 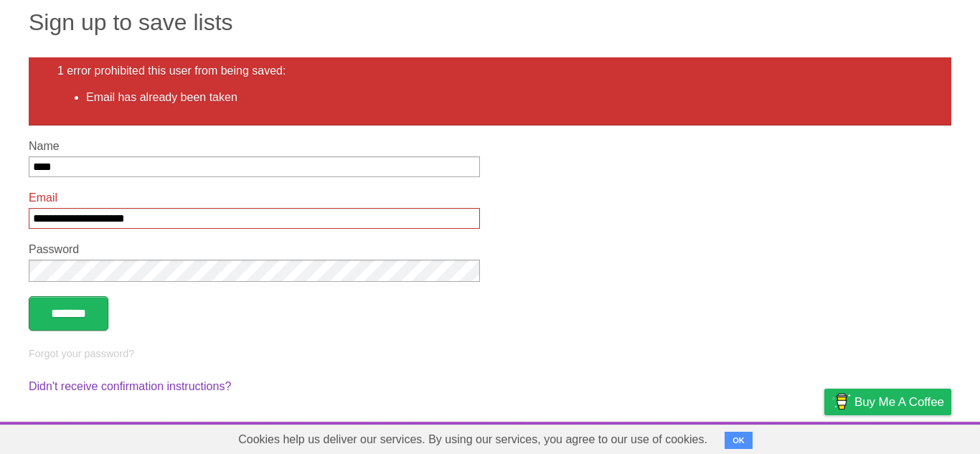 What do you see at coordinates (254, 198) in the screenshot?
I see `label: Email` at bounding box center [254, 198].